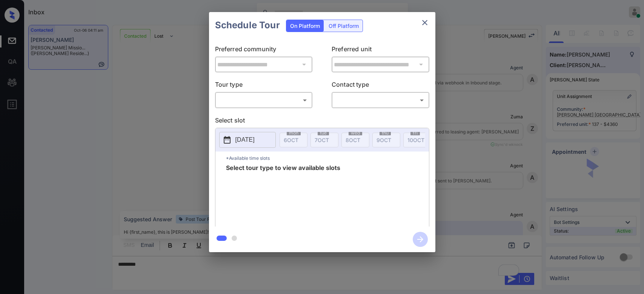 Image resolution: width=644 pixels, height=294 pixels. Describe the element at coordinates (305, 26) in the screenshot. I see `div: On Platform` at that location.